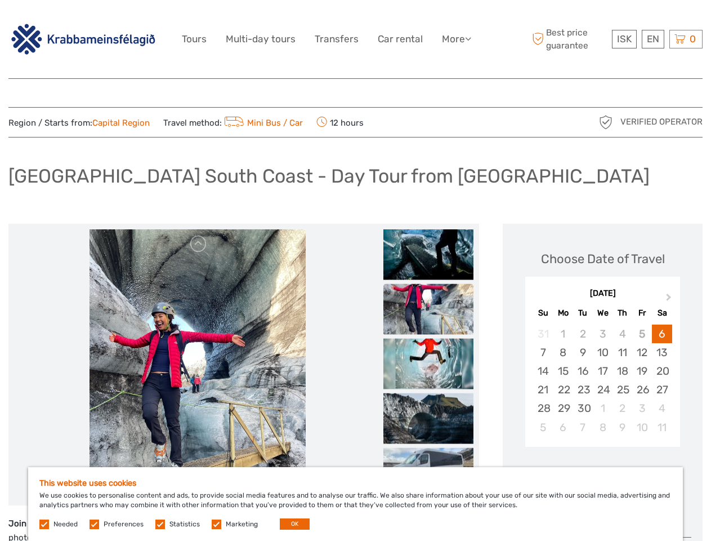 This screenshot has height=541, width=711. Describe the element at coordinates (642, 427) in the screenshot. I see `div: Choose Friday, October 10th, 2025` at that location.